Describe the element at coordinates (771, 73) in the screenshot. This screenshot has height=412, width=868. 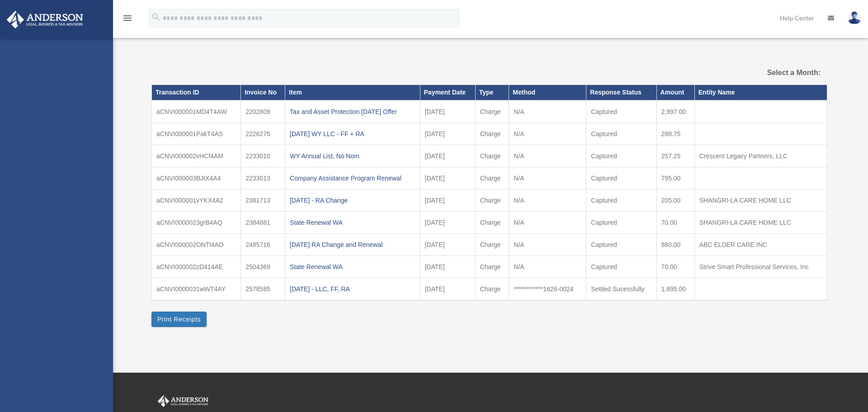
I see `label: Select a Month:` at that location.